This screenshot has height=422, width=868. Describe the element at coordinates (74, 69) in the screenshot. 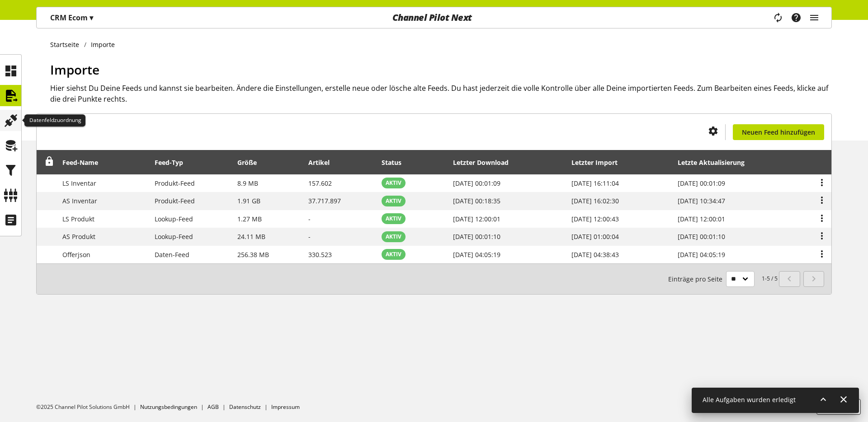

I see `span: Importe` at that location.